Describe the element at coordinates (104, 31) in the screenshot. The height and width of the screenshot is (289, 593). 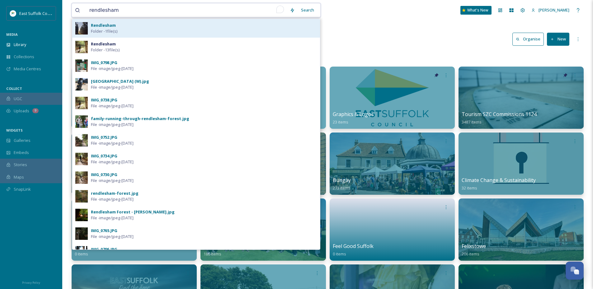
I see `span: Folder - 1 file(s)` at that location.